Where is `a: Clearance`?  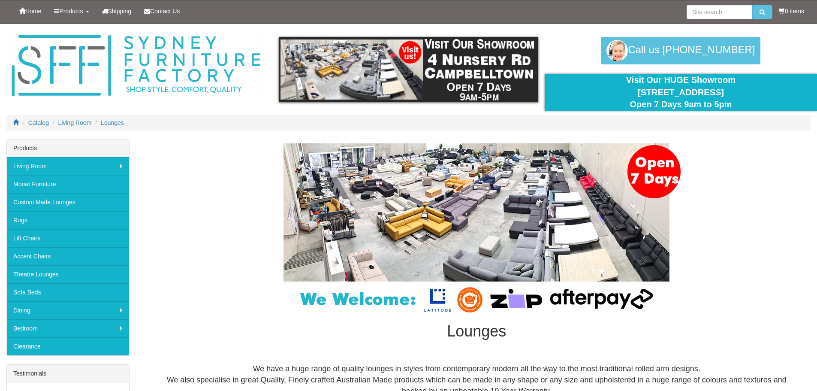 a: Clearance is located at coordinates (68, 346).